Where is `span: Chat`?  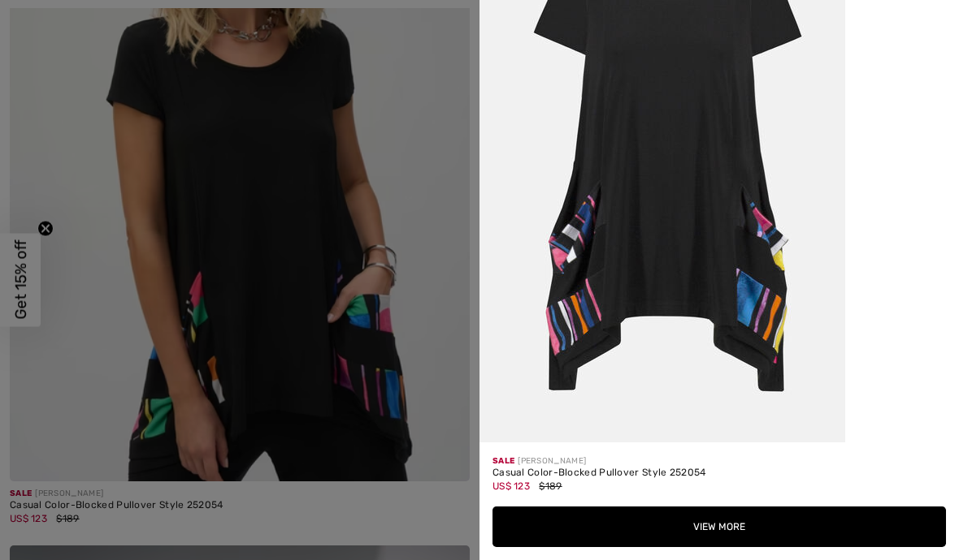
span: Chat is located at coordinates (55, 19).